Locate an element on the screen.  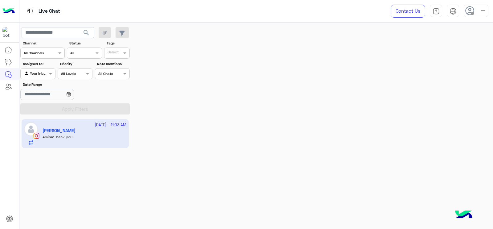
label: Priority is located at coordinates (76, 64).